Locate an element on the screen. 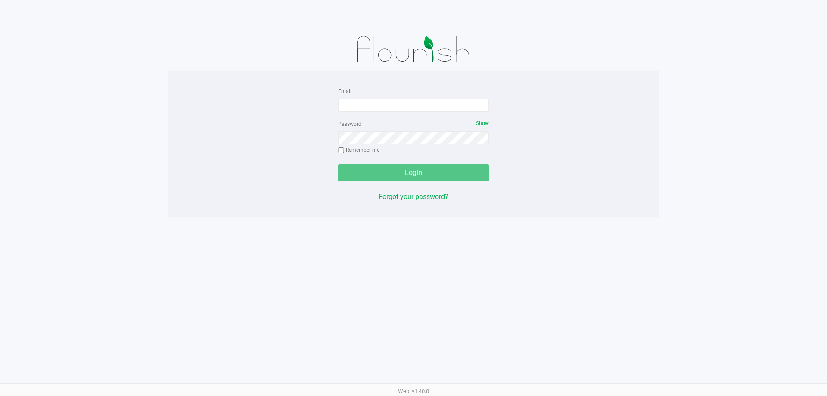  span: Show is located at coordinates (482, 123).